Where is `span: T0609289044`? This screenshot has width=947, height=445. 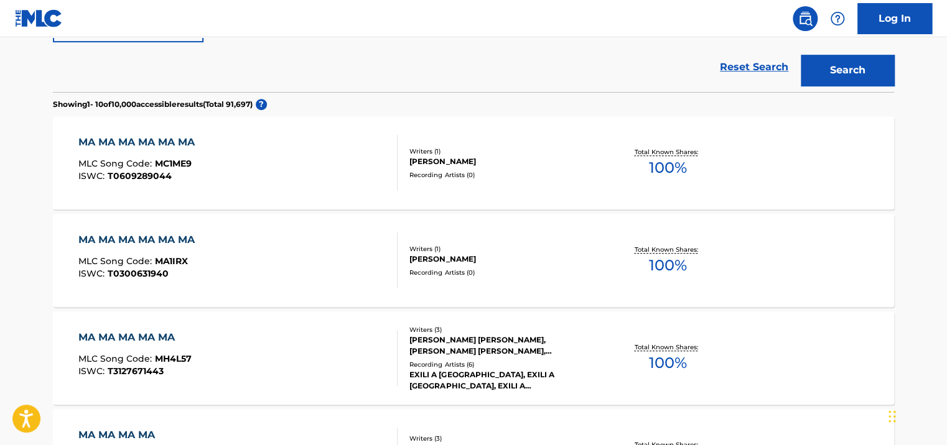 span: T0609289044 is located at coordinates (139, 176).